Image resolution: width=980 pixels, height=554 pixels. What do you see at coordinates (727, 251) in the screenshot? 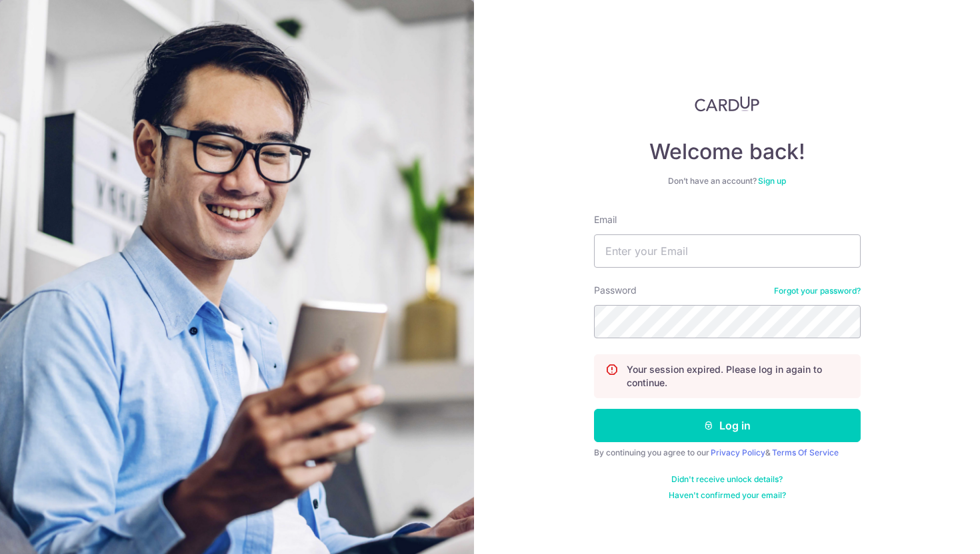
I see `input: Enter your Email` at bounding box center [727, 251].